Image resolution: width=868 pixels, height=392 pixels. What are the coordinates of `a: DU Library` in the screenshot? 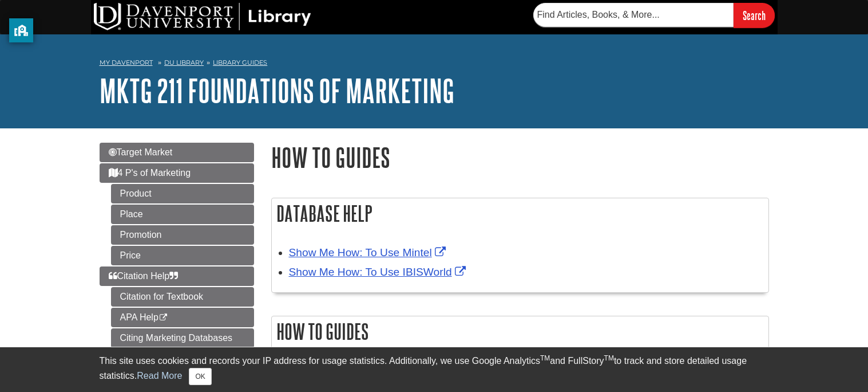 It's located at (183, 62).